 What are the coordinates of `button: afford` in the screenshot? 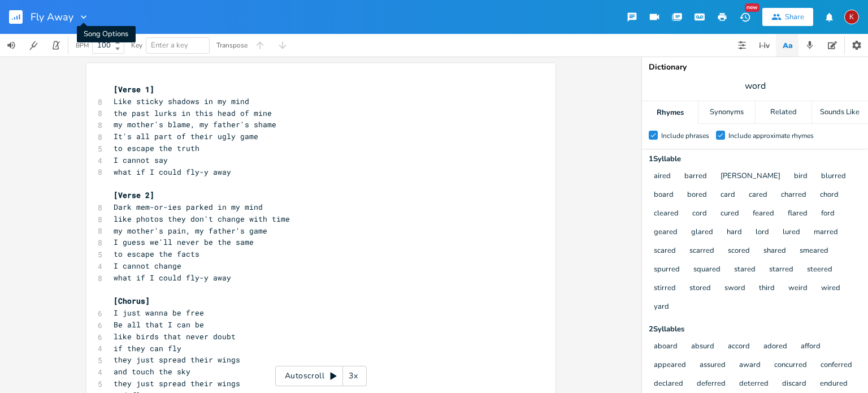 It's located at (810, 347).